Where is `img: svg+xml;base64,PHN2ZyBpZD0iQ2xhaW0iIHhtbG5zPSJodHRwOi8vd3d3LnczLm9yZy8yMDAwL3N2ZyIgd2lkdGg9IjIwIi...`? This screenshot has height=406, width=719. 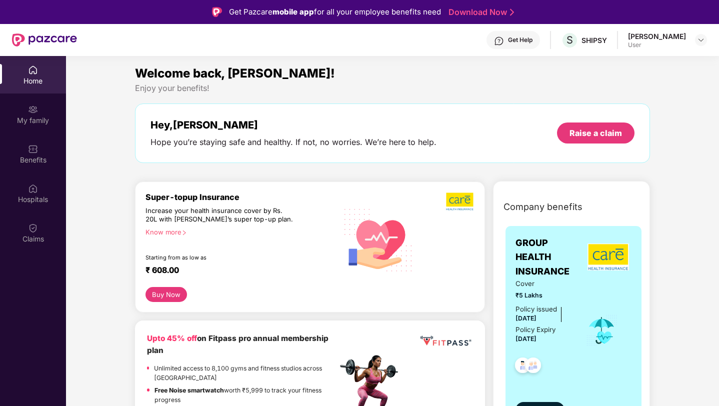
img: svg+xml;base64,PHN2ZyBpZD0iQ2xhaW0iIHhtbG5zPSJodHRwOi8vd3d3LnczLm9yZy8yMDAwL3N2ZyIgd2lkdGg9IjIwIi... is located at coordinates (33, 228).